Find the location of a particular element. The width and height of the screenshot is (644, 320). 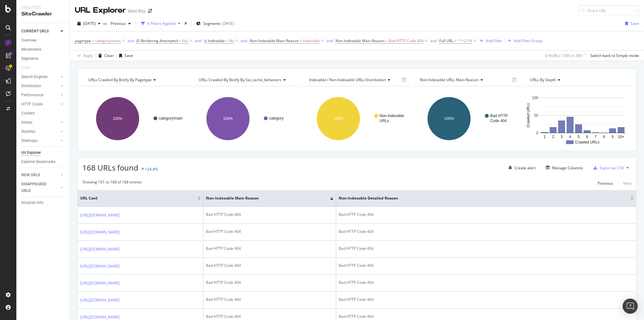

h4: URLs Crawled By Botify By pagetype is located at coordinates (136, 80).